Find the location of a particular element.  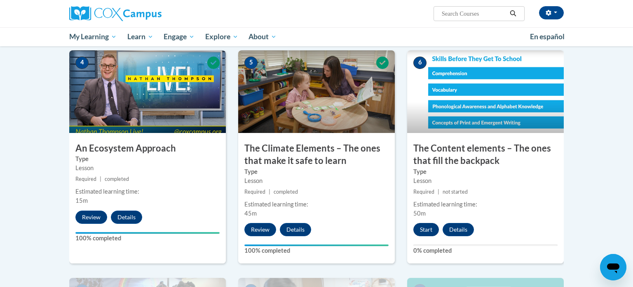

h3: The Content elements – The ones that fill the backpack is located at coordinates (486, 155).